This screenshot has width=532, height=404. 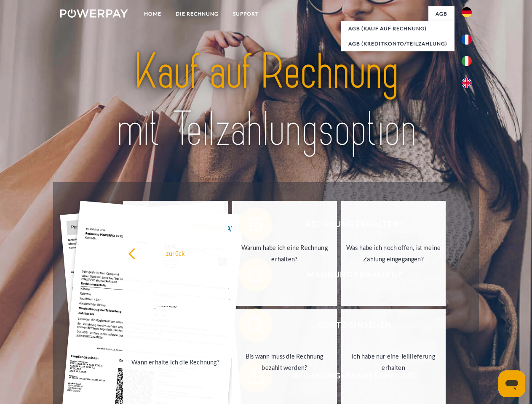 What do you see at coordinates (467, 83) in the screenshot?
I see `img: en` at bounding box center [467, 83].